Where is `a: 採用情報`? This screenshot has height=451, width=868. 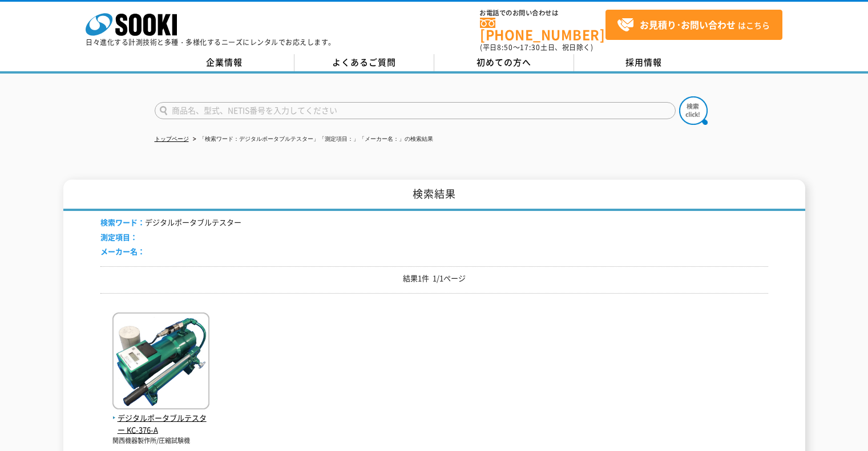 a: 採用情報 is located at coordinates (643, 63).